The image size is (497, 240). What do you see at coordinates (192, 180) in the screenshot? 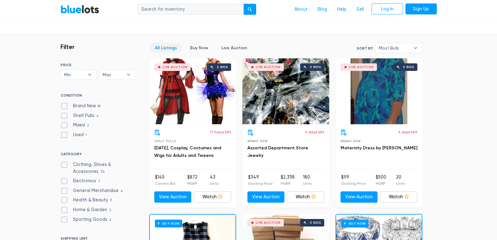
I see `li: $872` at bounding box center [192, 180].